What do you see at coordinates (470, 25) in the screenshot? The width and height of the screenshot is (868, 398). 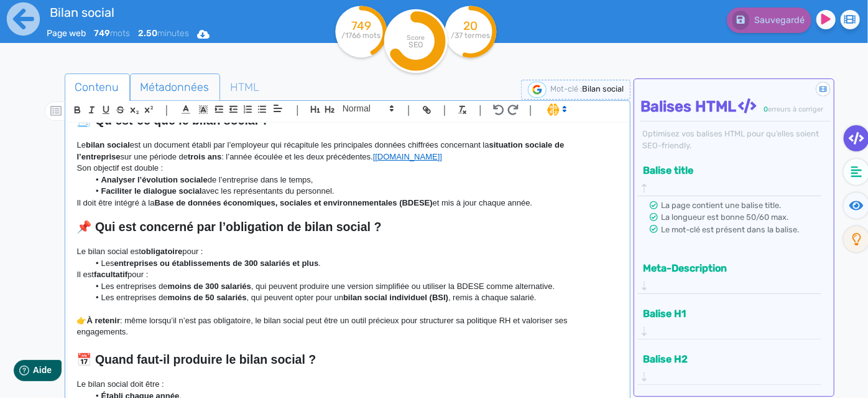 I see `tspan: 20` at bounding box center [470, 25].